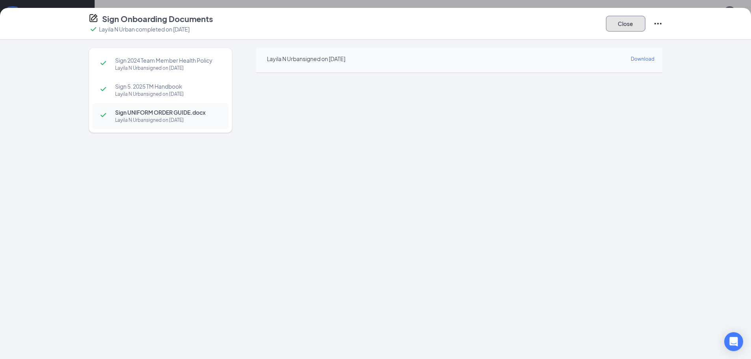  I want to click on button: Close, so click(626, 24).